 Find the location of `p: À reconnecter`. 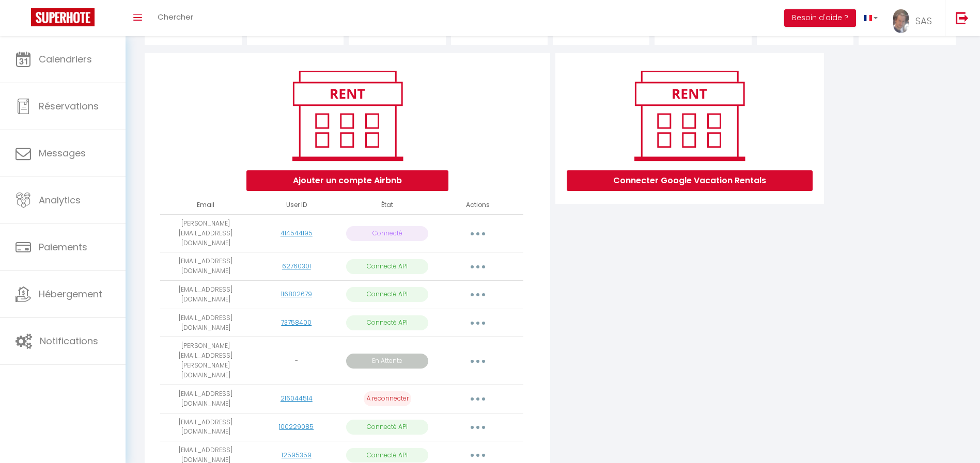

p: À reconnecter is located at coordinates (387, 399).